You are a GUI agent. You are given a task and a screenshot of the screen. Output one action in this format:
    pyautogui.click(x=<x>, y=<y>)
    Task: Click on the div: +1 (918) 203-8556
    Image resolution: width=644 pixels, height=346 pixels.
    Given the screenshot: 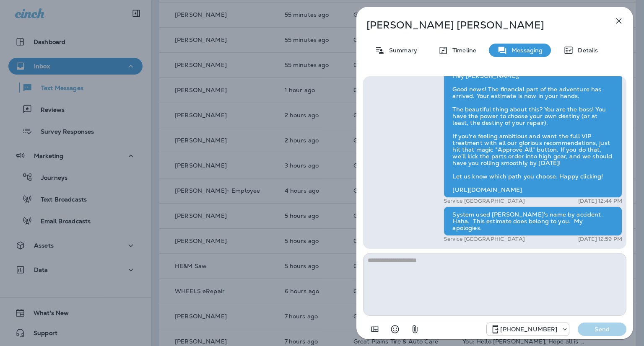 What is the action you would take?
    pyautogui.click(x=528, y=329)
    